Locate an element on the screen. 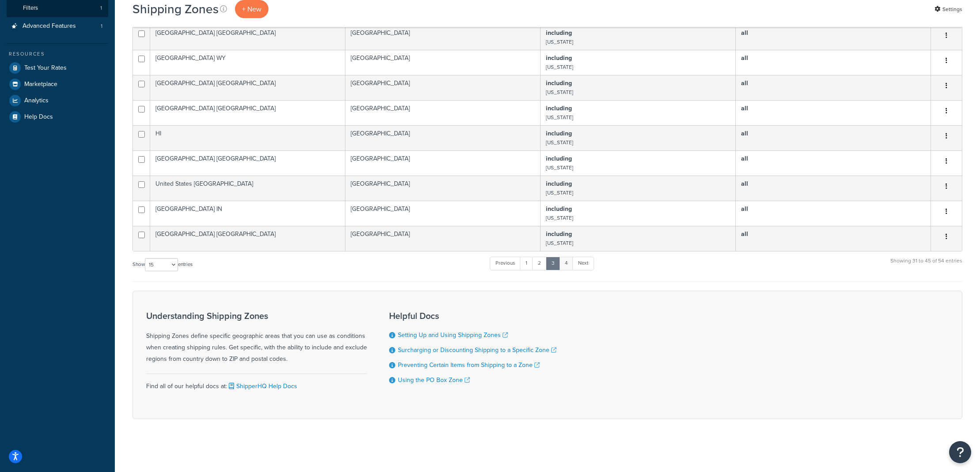 This screenshot has width=980, height=472. a: Previous is located at coordinates (505, 263).